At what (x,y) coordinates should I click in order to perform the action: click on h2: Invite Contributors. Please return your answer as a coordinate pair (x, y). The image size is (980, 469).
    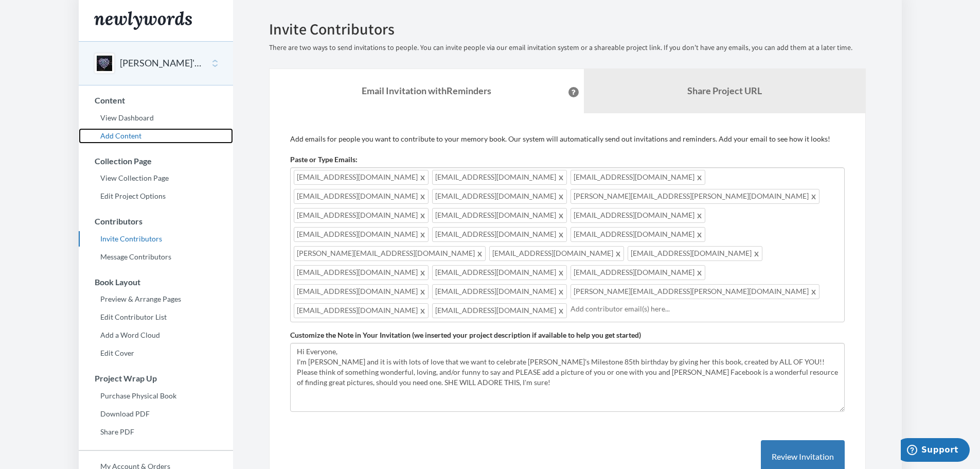
    Looking at the image, I should click on (567, 29).